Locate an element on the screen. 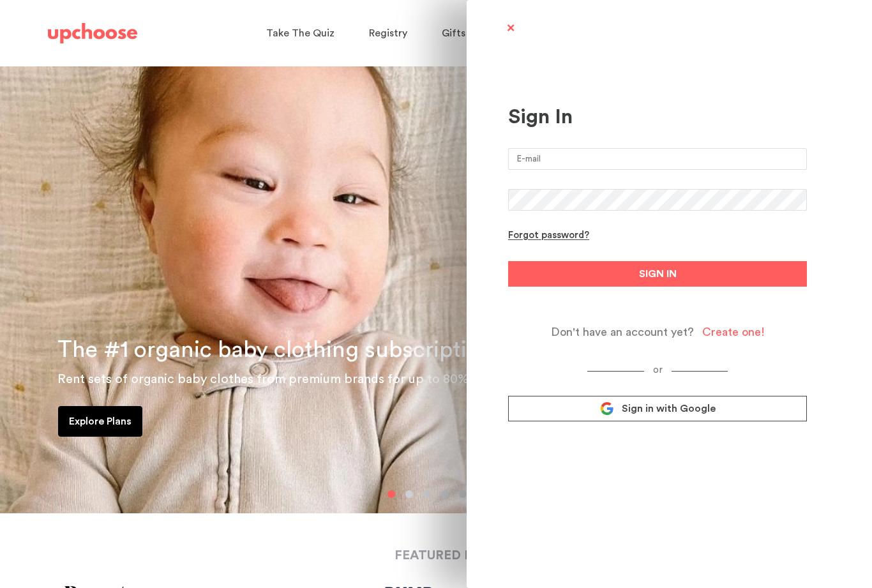 The image size is (872, 588). div: Sign In is located at coordinates (658, 117).